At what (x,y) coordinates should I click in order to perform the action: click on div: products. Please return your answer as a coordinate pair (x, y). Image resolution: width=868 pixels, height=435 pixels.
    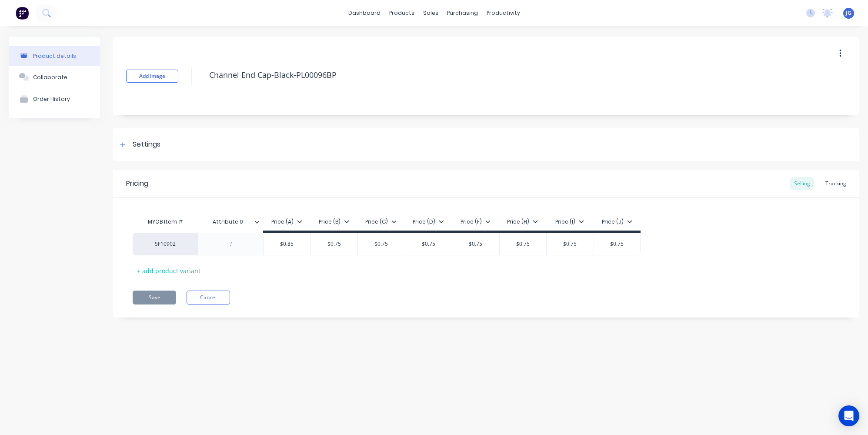
    Looking at the image, I should click on (402, 13).